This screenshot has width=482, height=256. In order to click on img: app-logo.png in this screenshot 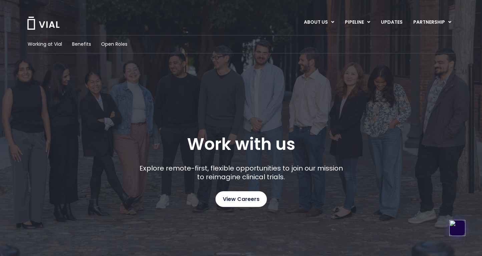, I will do `click(457, 228)`.